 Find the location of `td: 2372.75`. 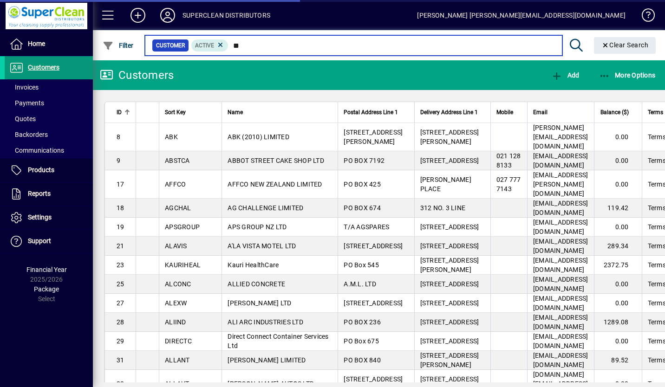

td: 2372.75 is located at coordinates (617, 265).